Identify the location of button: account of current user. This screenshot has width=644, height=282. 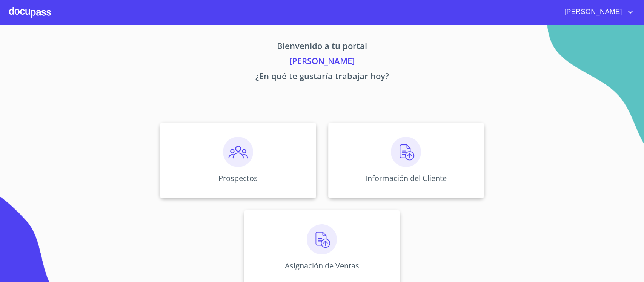
(597, 12).